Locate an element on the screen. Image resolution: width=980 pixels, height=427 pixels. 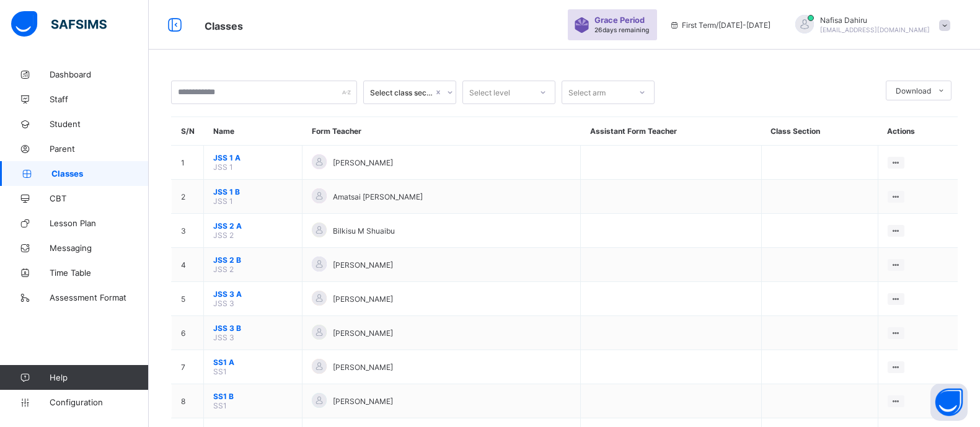
div: Select arm is located at coordinates (587, 92).